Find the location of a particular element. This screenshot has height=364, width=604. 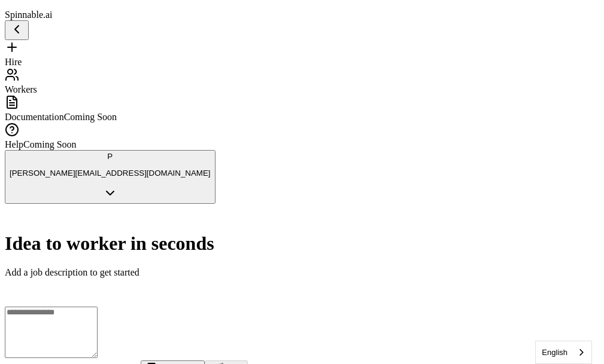

aside: Language selected: English is located at coordinates (564, 352).